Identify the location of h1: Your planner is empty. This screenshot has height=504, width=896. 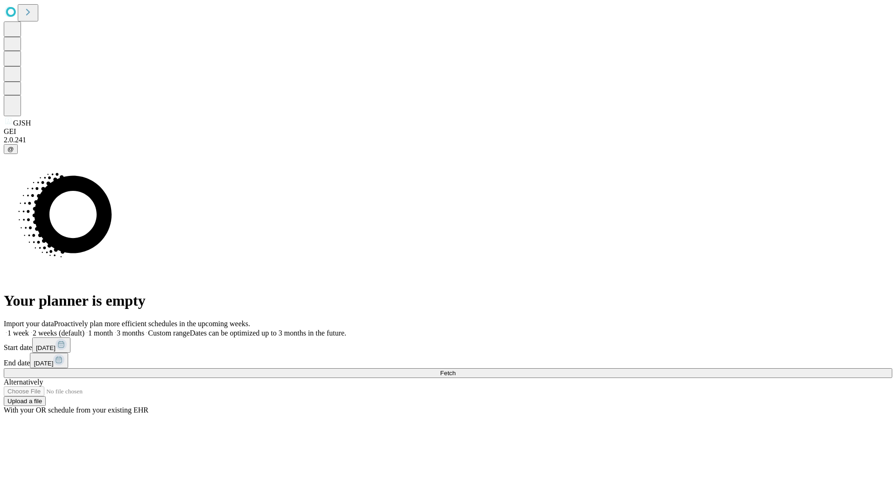
(448, 301).